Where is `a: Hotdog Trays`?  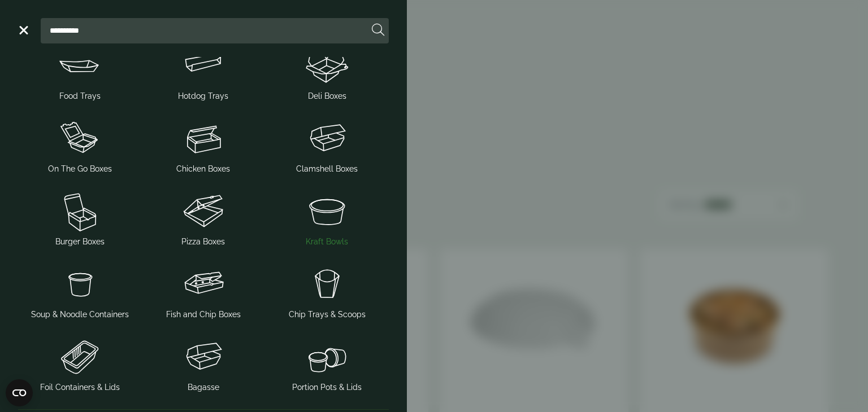
a: Hotdog Trays is located at coordinates (203, 73).